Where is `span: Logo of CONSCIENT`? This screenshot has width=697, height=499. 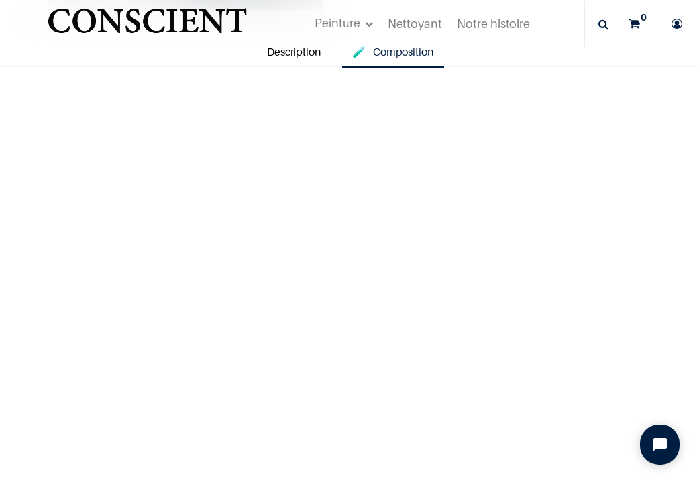
span: Logo of CONSCIENT is located at coordinates (147, 26).